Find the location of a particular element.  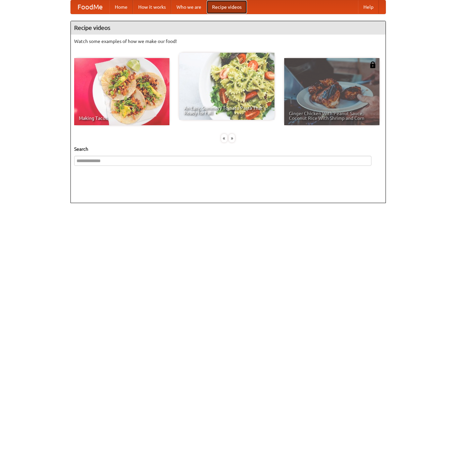

a: Home is located at coordinates (121, 7).